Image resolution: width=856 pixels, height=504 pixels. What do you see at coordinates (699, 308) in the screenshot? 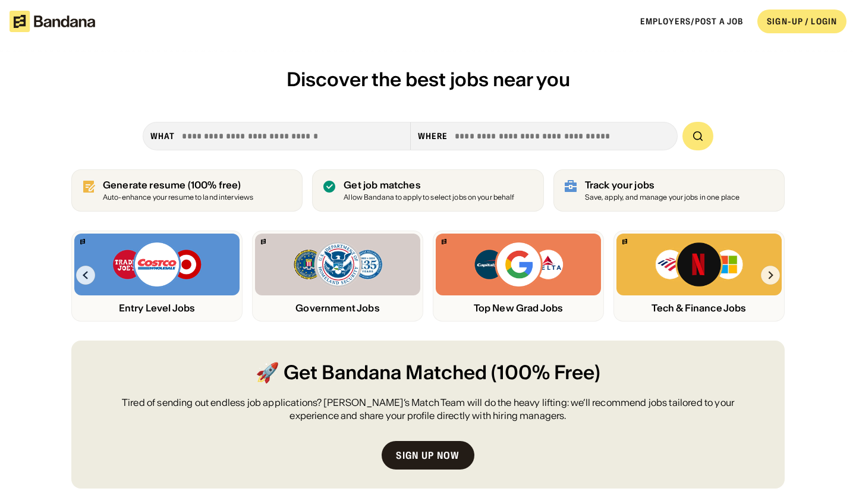
I see `div: Tech & Finance Jobs` at bounding box center [699, 308].